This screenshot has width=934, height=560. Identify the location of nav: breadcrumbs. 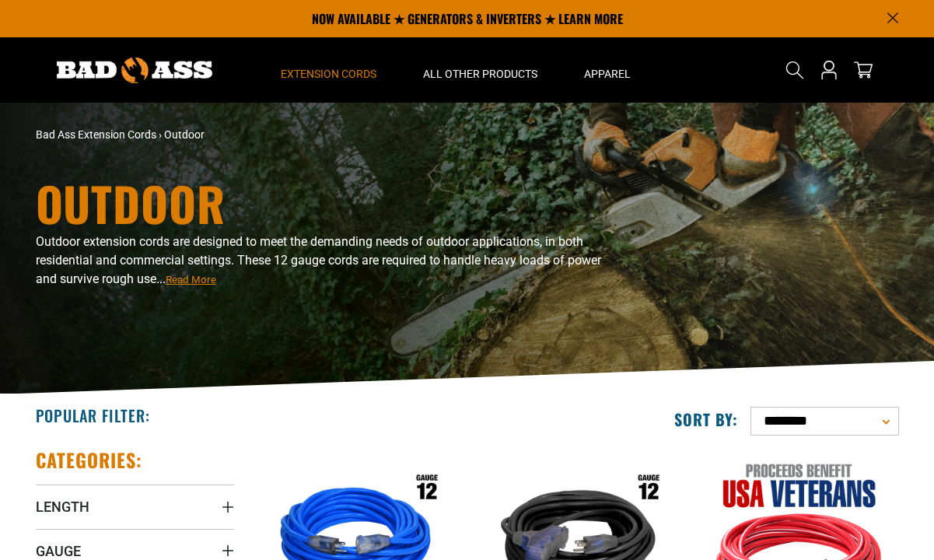
(320, 134).